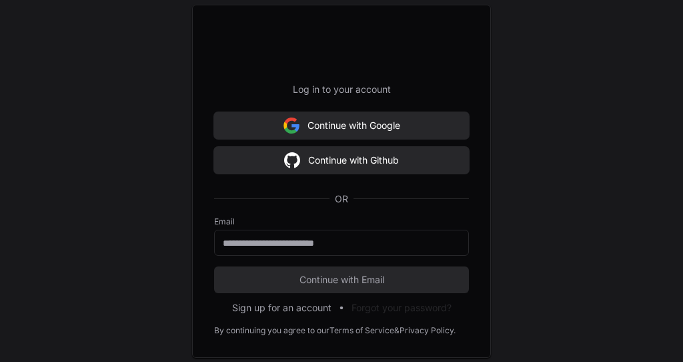 This screenshot has height=362, width=683. Describe the element at coordinates (272, 330) in the screenshot. I see `div: By continuing you agree to our` at that location.